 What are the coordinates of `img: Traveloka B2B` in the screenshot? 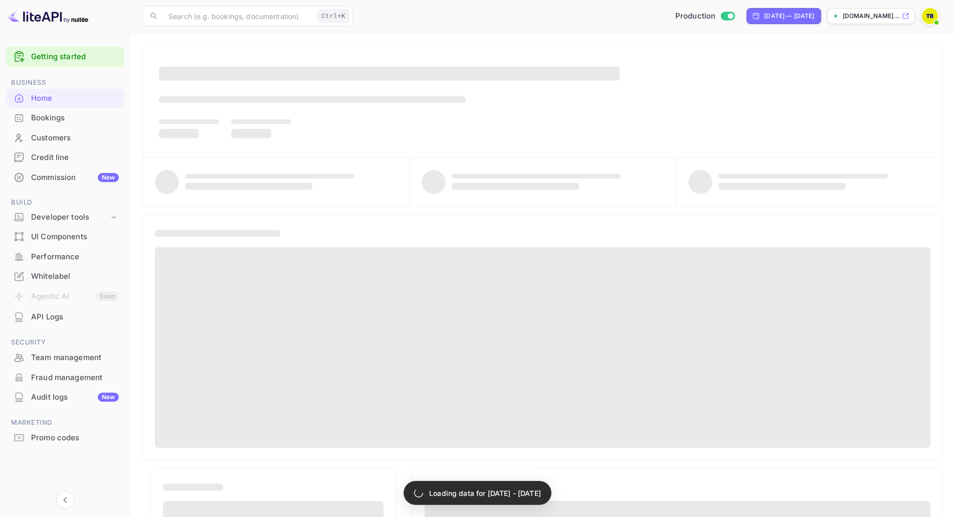 It's located at (930, 16).